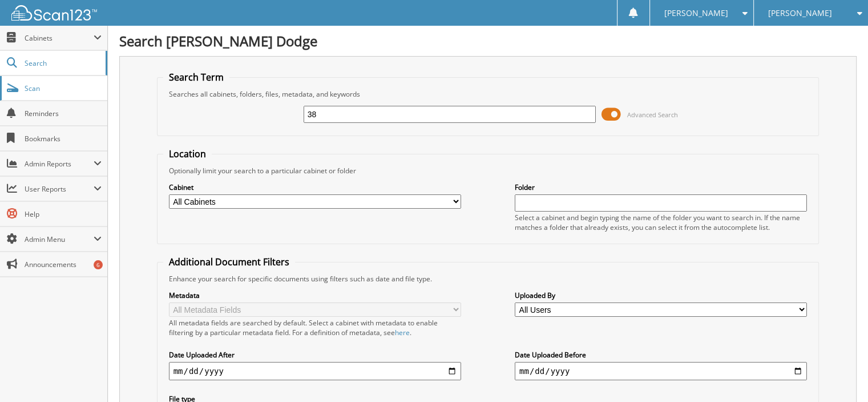  Describe the element at coordinates (840, 374) in the screenshot. I see `div: Chat Widget` at that location.